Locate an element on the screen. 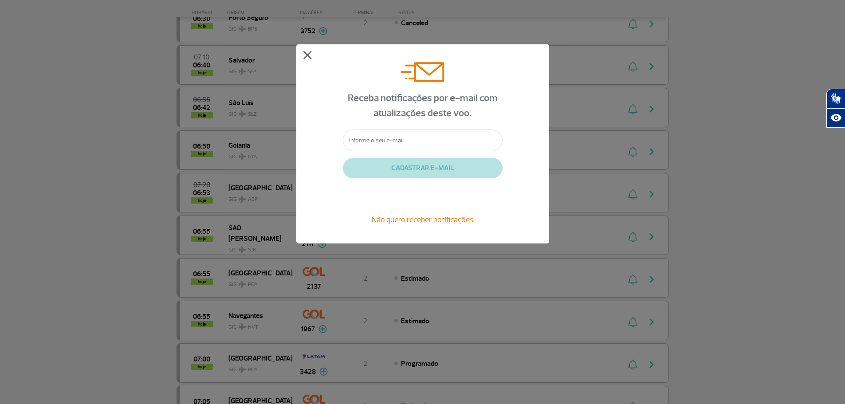 Image resolution: width=845 pixels, height=404 pixels. button: Abrir recursos assistivos. is located at coordinates (836, 118).